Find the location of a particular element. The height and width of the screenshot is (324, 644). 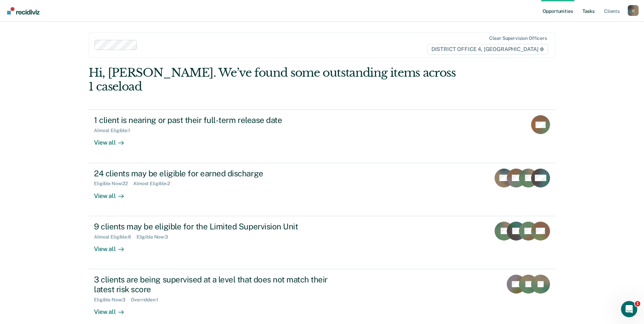

a: 9 clients may be eligible for the Limited Supervision UnitAlmost Eligible:6Eligible Now:3View all is located at coordinates (321, 243).